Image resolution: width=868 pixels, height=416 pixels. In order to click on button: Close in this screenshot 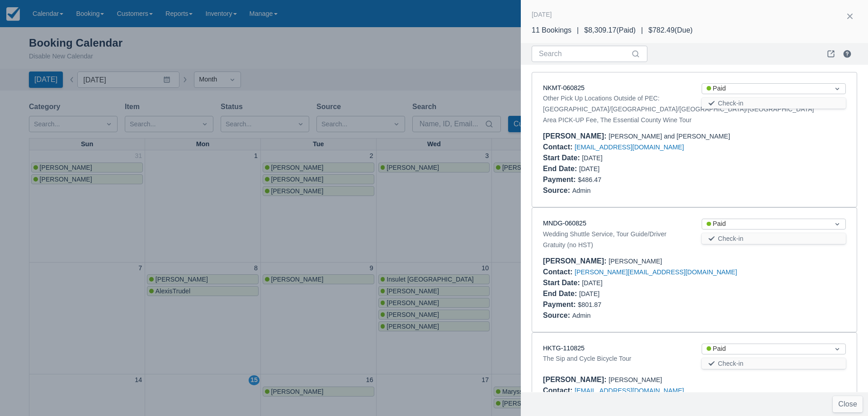, I will do `click(848, 404)`.